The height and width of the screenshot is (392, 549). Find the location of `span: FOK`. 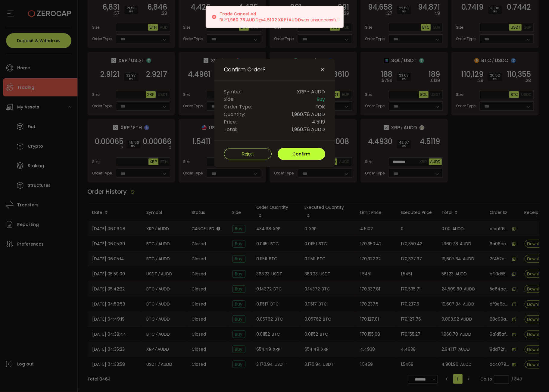

span: FOK is located at coordinates (321, 106).